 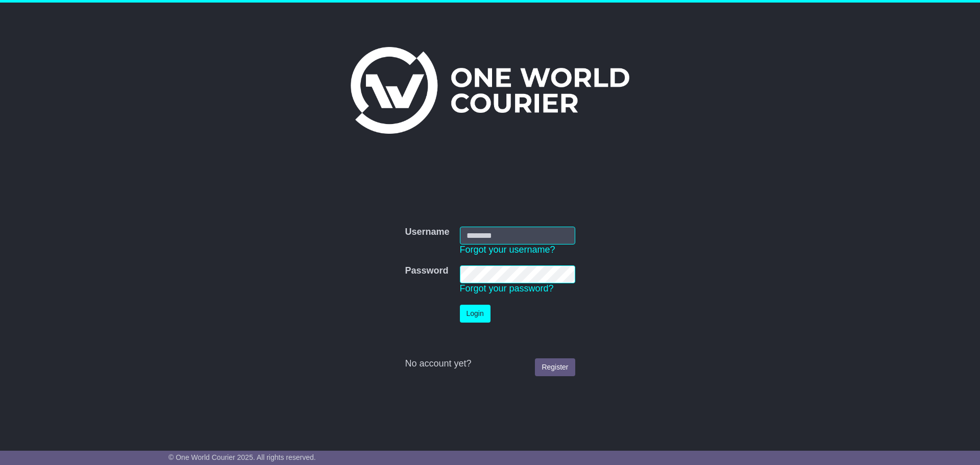 I want to click on label: Password, so click(x=426, y=271).